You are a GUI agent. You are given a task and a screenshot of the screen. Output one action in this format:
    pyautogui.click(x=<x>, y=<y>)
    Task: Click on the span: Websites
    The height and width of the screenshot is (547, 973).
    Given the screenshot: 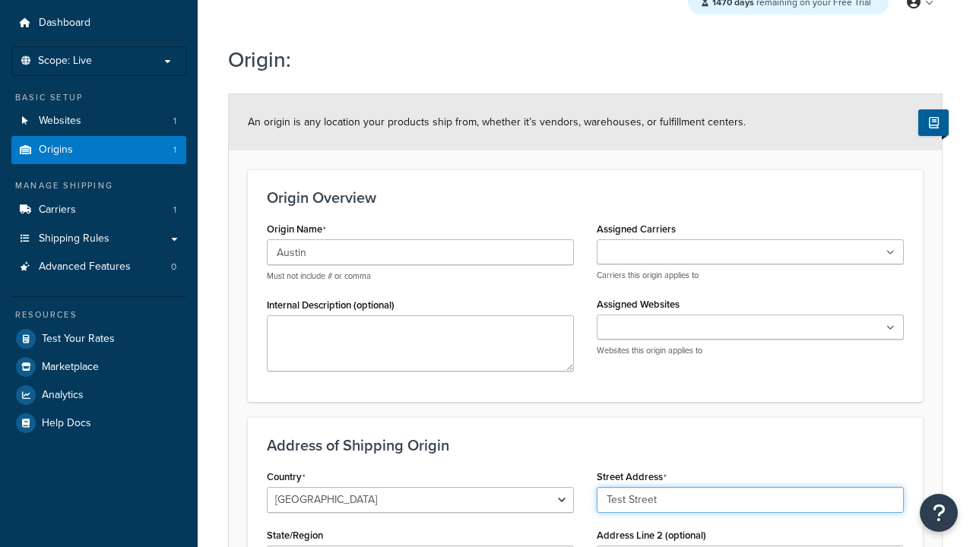 What is the action you would take?
    pyautogui.click(x=60, y=121)
    